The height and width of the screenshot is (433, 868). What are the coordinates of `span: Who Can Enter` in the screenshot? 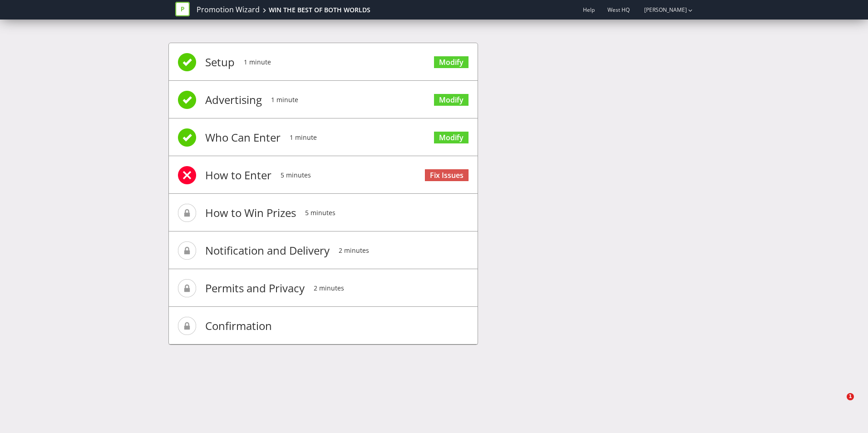 It's located at (243, 137).